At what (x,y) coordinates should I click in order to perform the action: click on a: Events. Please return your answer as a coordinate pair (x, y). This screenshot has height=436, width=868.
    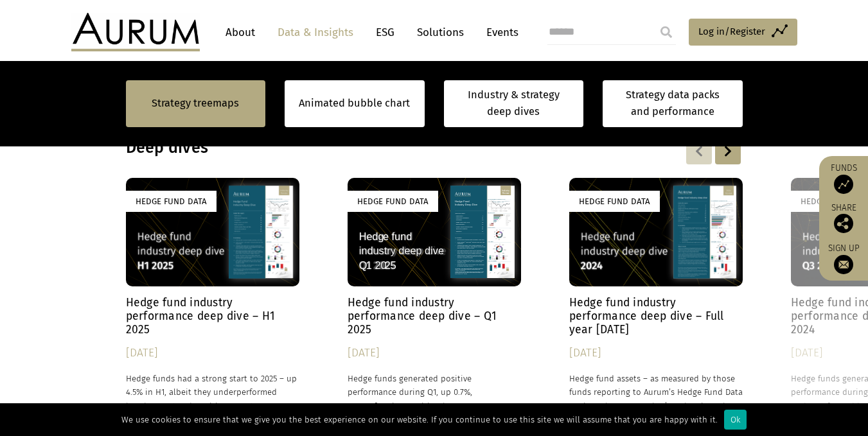
    Looking at the image, I should click on (499, 32).